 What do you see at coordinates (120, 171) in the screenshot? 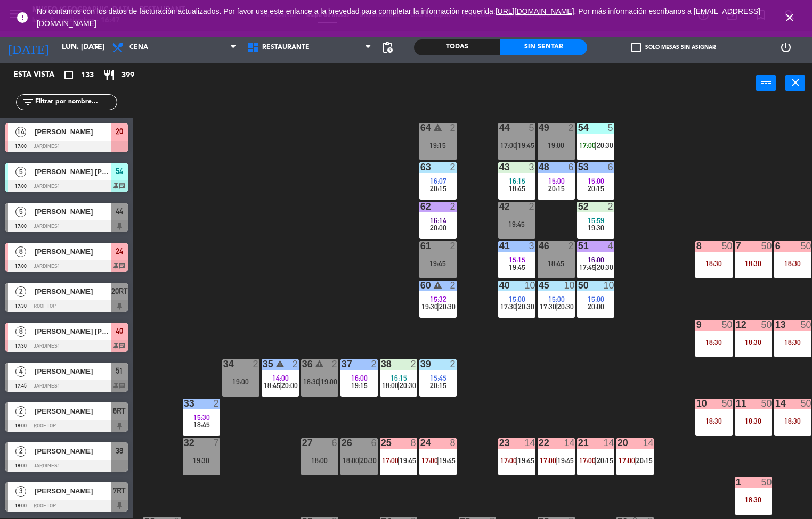
I see `span: 54` at bounding box center [120, 171].